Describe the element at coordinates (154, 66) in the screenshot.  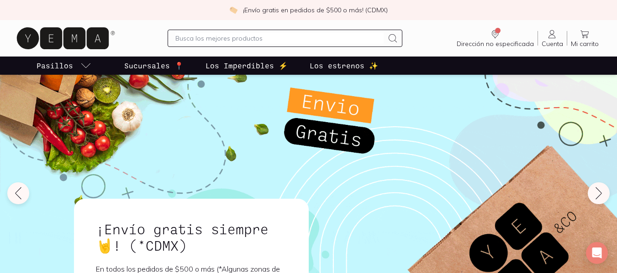
I see `a: Sucursales 📍` at that location.